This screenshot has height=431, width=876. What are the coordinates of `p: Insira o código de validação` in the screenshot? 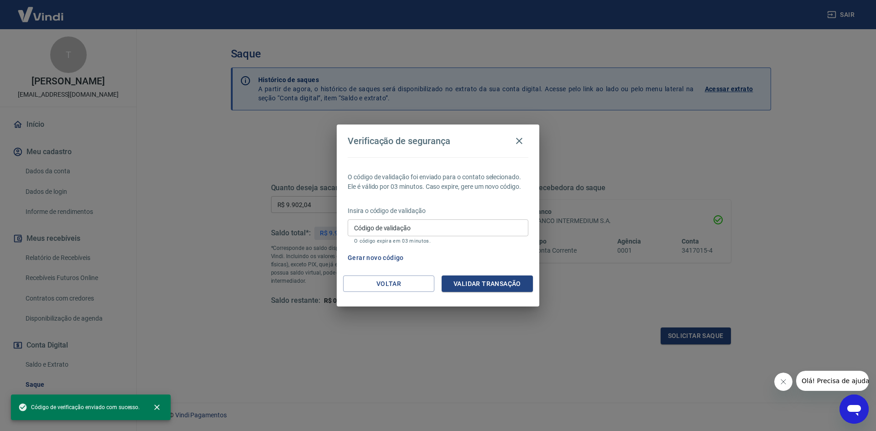 It's located at (438, 211).